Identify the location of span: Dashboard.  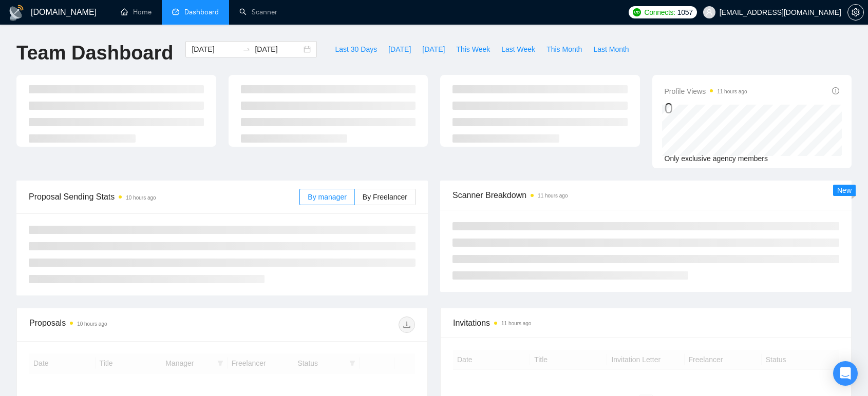
(201, 12).